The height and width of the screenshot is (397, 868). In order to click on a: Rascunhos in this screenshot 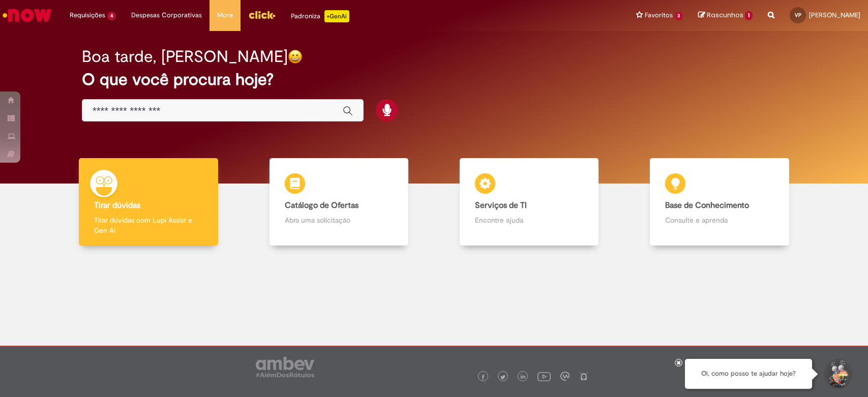, I will do `click(725, 15)`.